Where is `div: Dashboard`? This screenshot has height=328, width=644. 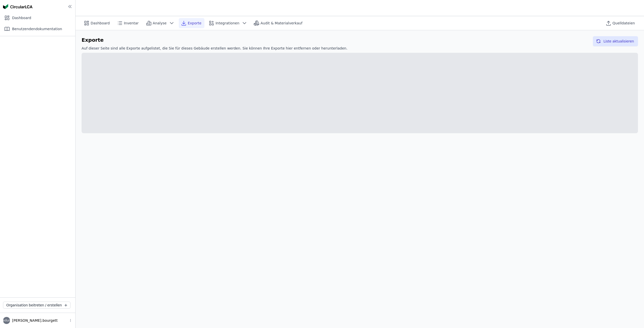 div: Dashboard is located at coordinates (37, 18).